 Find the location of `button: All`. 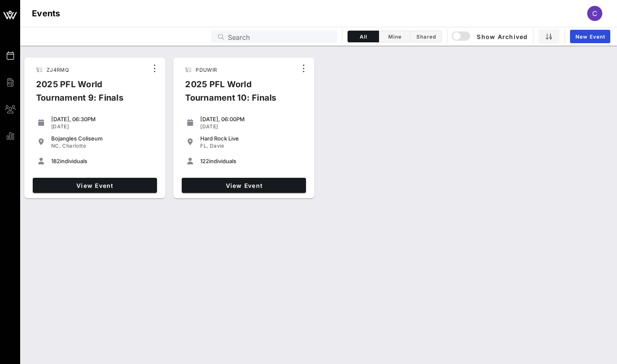

button: All is located at coordinates (363, 36).